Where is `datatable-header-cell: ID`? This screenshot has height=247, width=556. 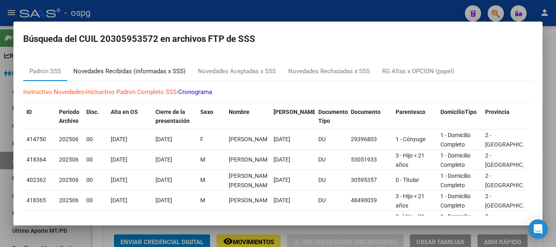 datatable-header-cell: ID is located at coordinates (39, 117).